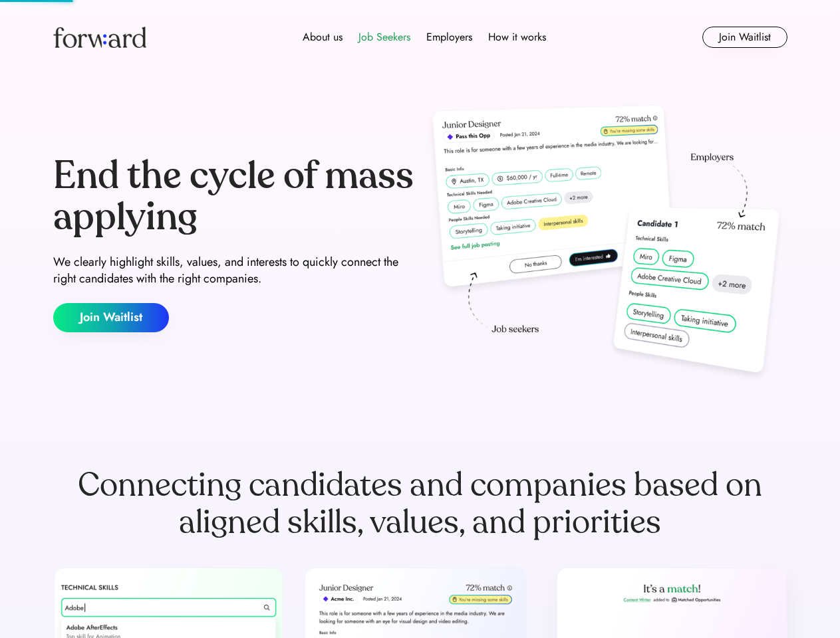 Image resolution: width=840 pixels, height=638 pixels. I want to click on div: Employers, so click(449, 37).